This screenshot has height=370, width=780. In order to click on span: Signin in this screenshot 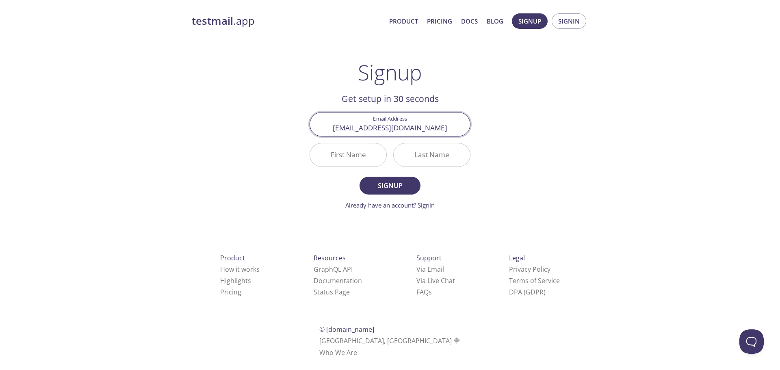, I will do `click(568, 21)`.